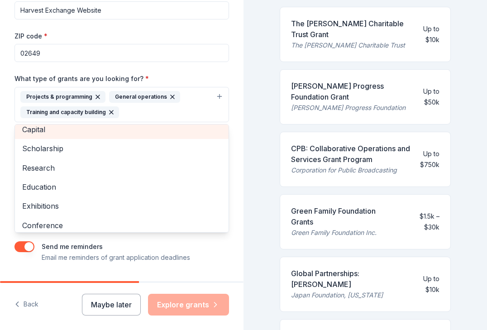 The height and width of the screenshot is (330, 487). I want to click on span: Exhibitions, so click(122, 206).